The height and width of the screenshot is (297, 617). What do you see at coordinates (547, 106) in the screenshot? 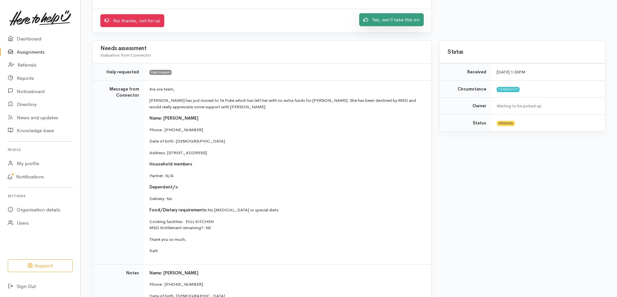
I see `div: Waiting to be picked up` at bounding box center [547, 106].